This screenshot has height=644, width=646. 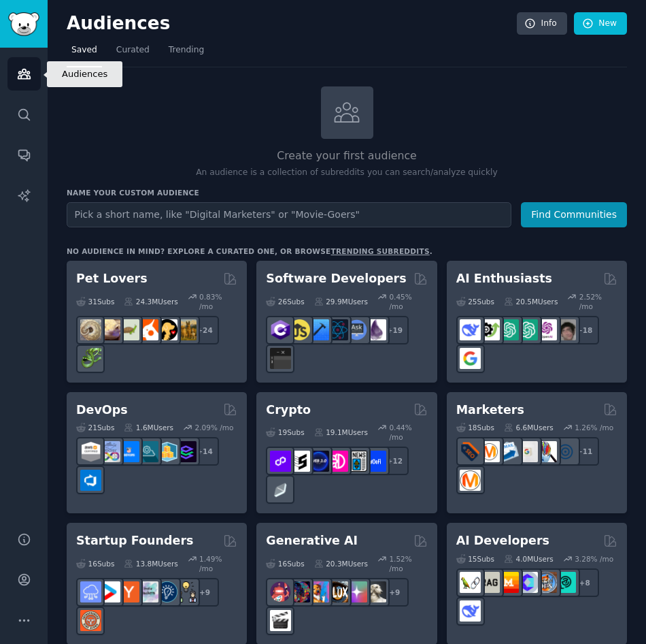 I want to click on div: 31 Sub s, so click(x=95, y=301).